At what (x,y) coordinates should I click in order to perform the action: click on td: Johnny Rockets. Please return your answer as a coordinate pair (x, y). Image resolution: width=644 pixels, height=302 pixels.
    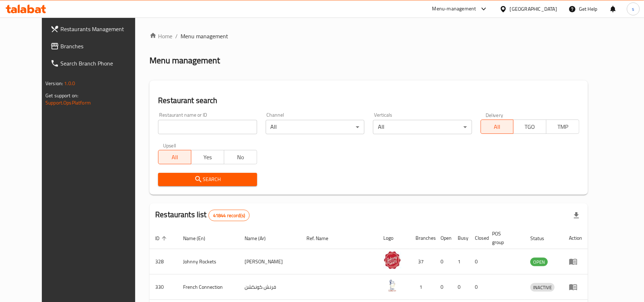
    Looking at the image, I should click on (208, 261).